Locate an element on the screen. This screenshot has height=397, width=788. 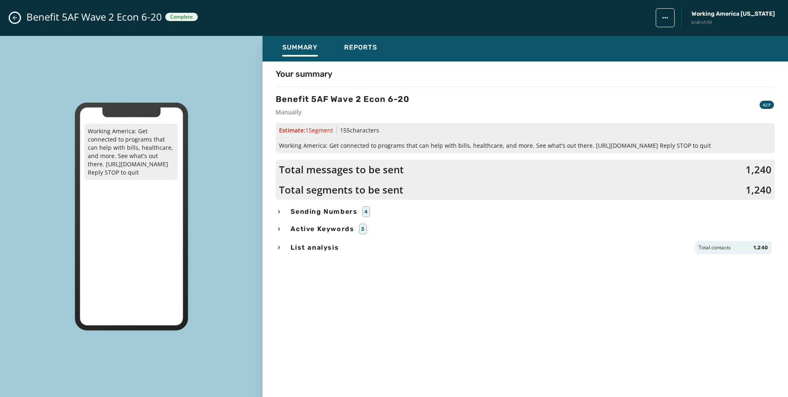
button: Reports is located at coordinates (361, 49).